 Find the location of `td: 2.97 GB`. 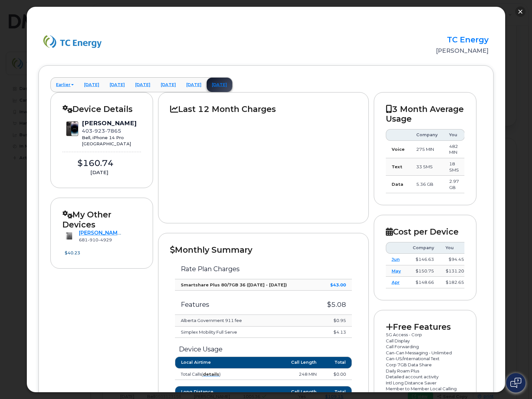

td: 2.97 GB is located at coordinates (454, 184).